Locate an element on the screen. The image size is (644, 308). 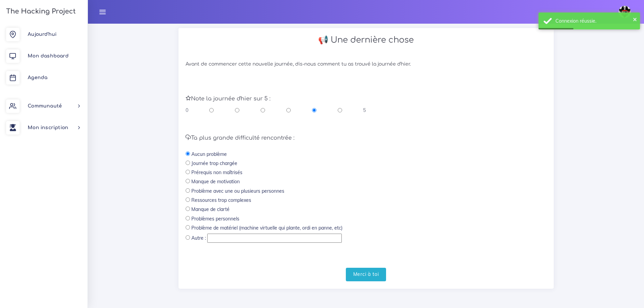
label: Autre : is located at coordinates (199, 238).